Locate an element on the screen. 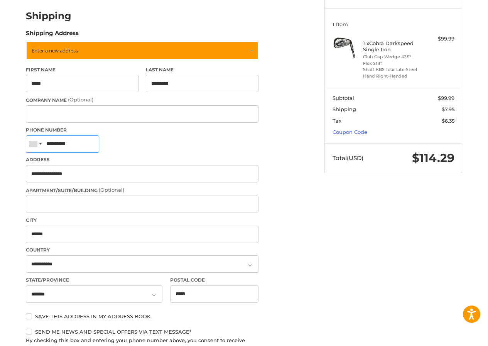  h4: 1 x Cobra Darkspeed Single Iron is located at coordinates (392, 46).